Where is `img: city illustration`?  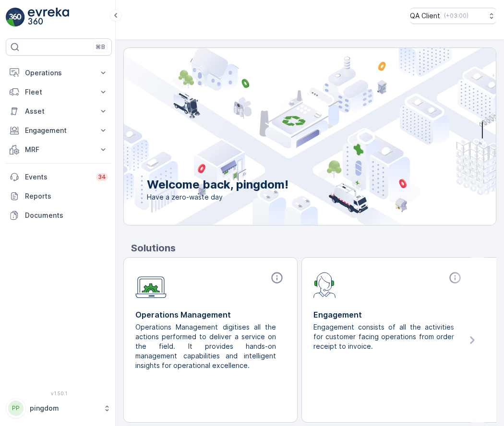 img: city illustration is located at coordinates (288, 136).